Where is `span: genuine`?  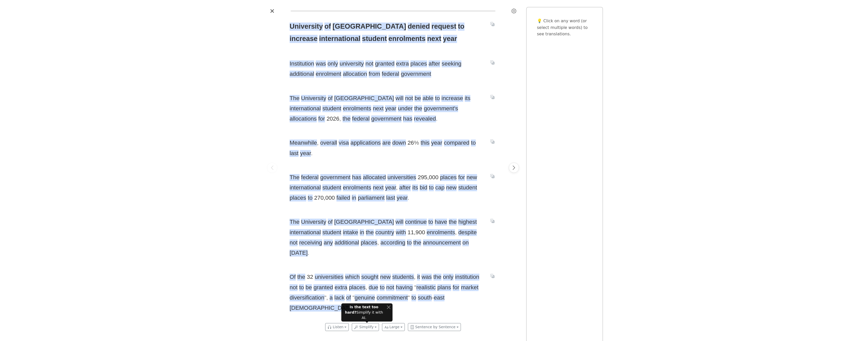 span: genuine is located at coordinates (365, 298).